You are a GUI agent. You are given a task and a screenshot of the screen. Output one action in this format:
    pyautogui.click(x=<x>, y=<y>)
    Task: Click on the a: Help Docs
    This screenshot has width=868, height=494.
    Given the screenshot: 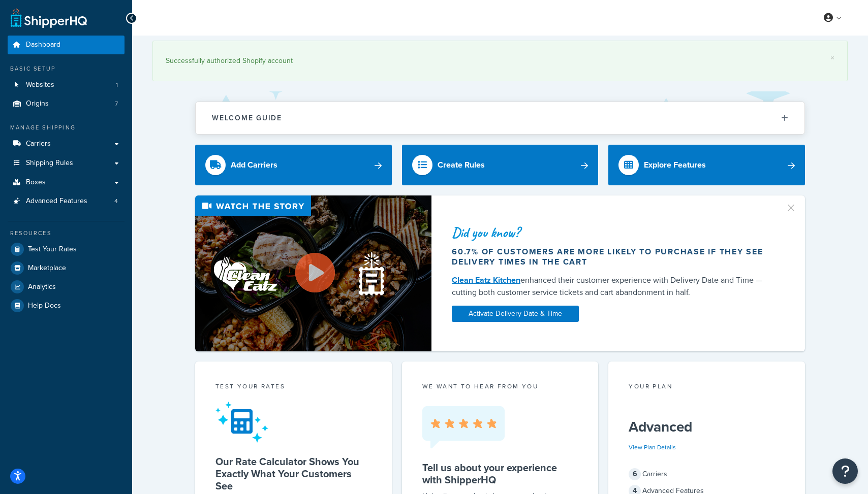 What is the action you would take?
    pyautogui.click(x=66, y=305)
    